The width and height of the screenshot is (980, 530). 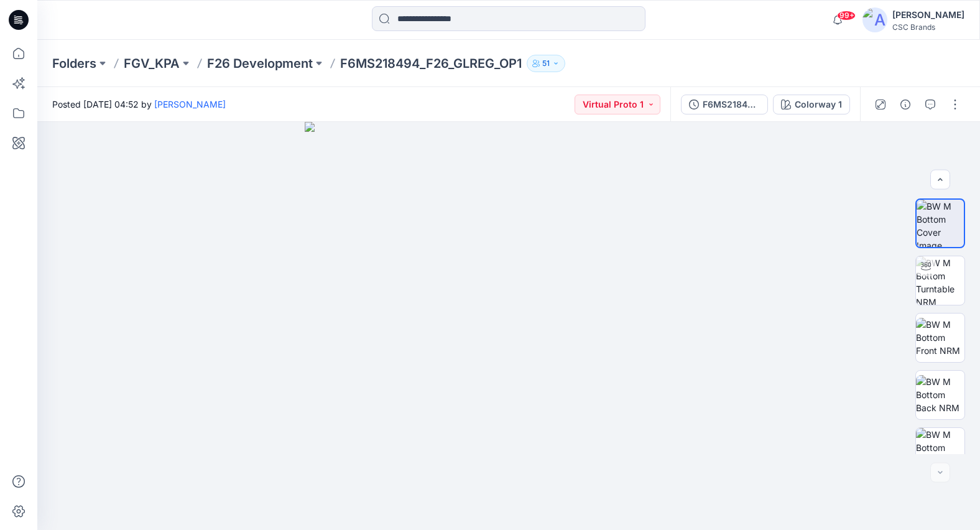 I want to click on p: F6MS218494_F26_GLREG_OP1, so click(x=431, y=64).